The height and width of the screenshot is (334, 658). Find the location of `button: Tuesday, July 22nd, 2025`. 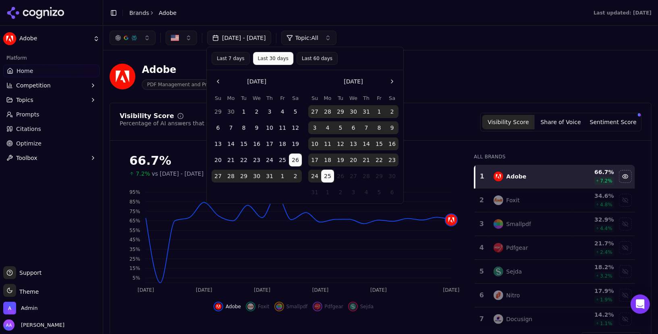

button: Tuesday, July 22nd, 2025 is located at coordinates (244, 160).